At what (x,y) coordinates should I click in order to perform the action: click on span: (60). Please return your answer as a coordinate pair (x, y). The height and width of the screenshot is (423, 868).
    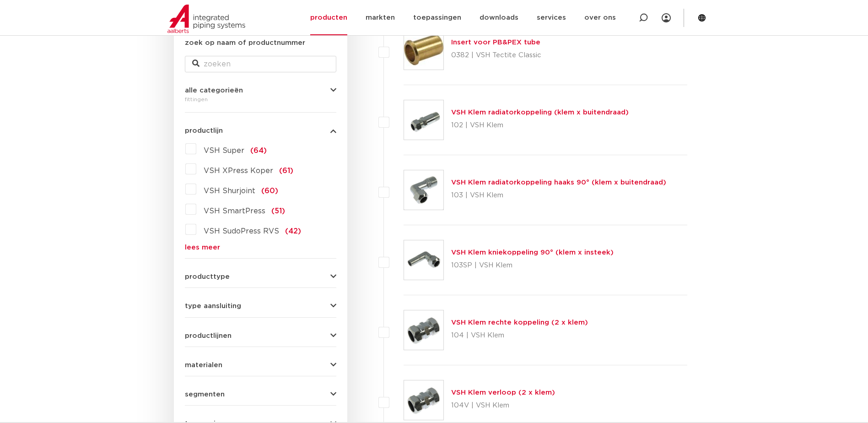
    Looking at the image, I should click on (270, 191).